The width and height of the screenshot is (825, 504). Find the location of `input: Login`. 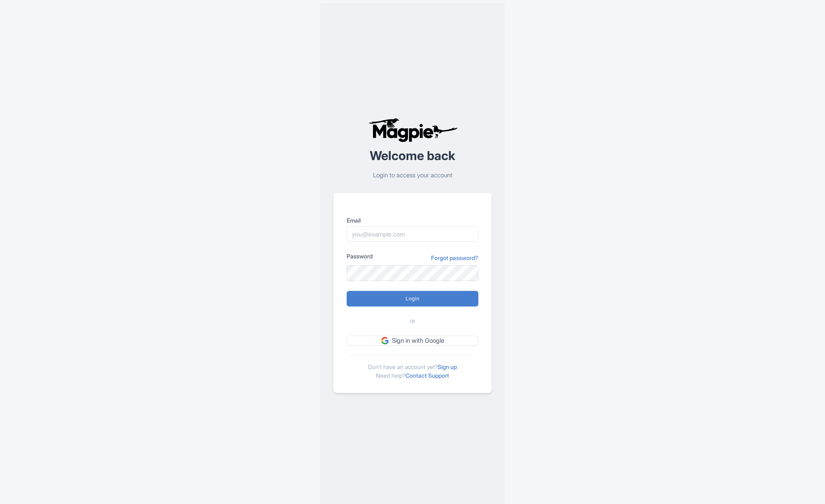

input: Login is located at coordinates (412, 299).